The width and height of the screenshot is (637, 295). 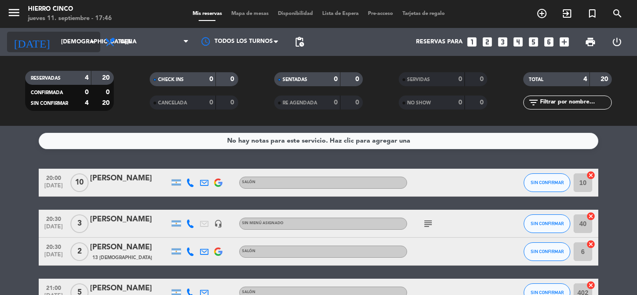 I want to click on span: Tarjetas de regalo, so click(x=424, y=14).